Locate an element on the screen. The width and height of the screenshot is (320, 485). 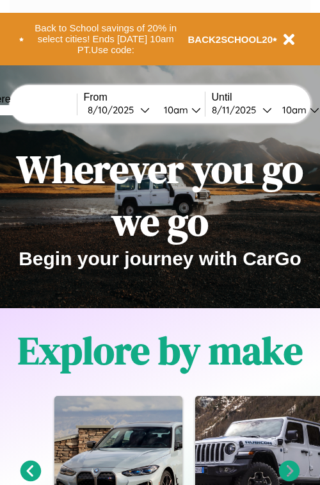
div: 8 / 10 / 2025 is located at coordinates (114, 110).